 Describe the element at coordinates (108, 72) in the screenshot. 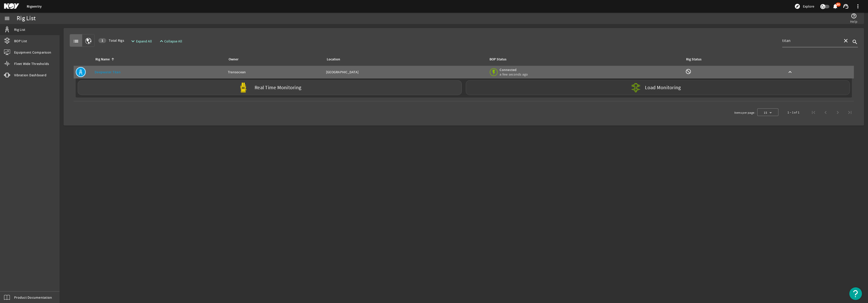

I see `a: Deepwater Titan` at that location.